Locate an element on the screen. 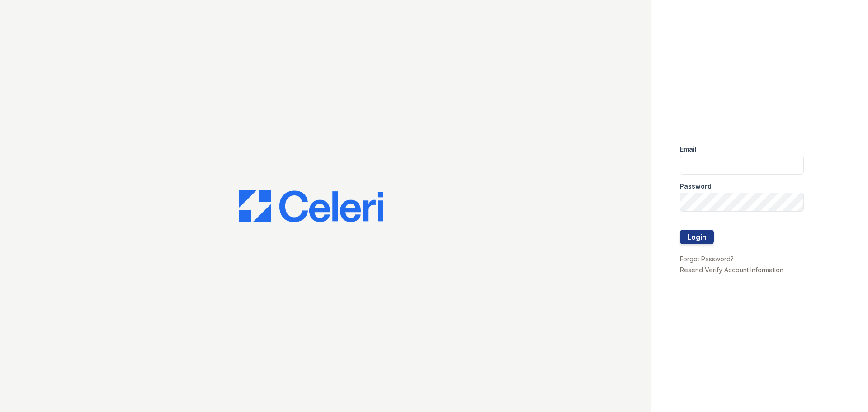 This screenshot has width=868, height=412. label: Password is located at coordinates (696, 186).